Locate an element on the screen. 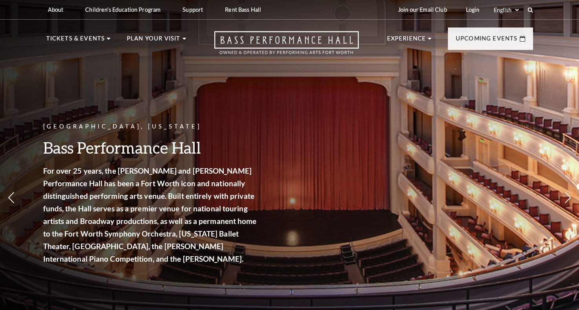  p: Experience is located at coordinates (406, 41).